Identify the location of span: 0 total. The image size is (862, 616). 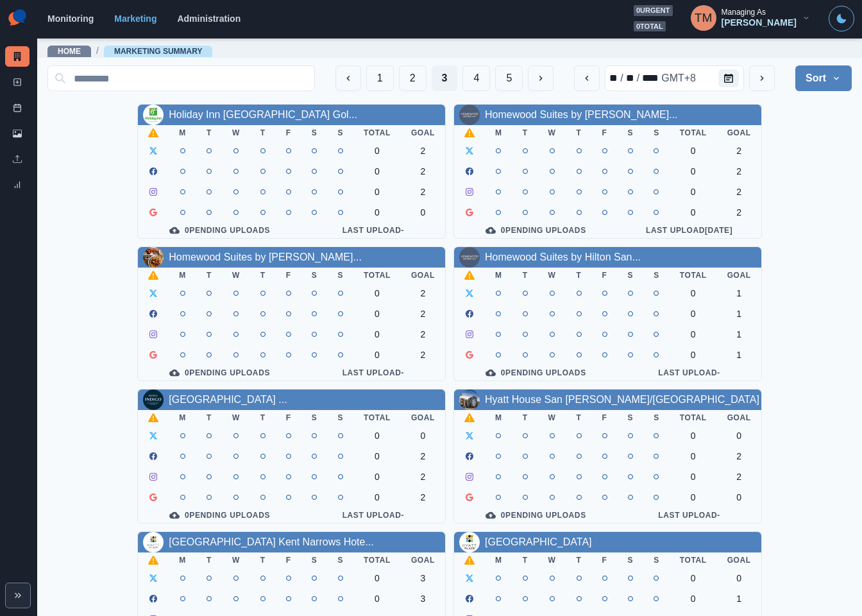
(650, 27).